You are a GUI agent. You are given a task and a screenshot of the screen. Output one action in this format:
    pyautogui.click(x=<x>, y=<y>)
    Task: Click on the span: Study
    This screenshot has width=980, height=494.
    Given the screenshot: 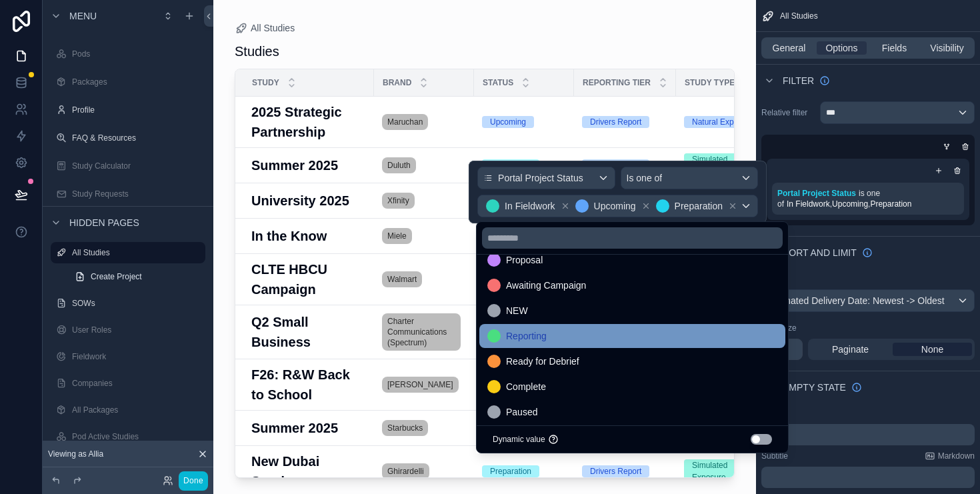 What is the action you would take?
    pyautogui.click(x=265, y=83)
    